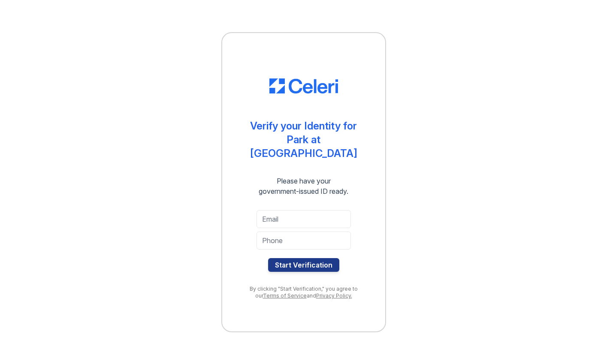 The height and width of the screenshot is (364, 607). What do you see at coordinates (285, 296) in the screenshot?
I see `a: Terms of Service` at bounding box center [285, 296].